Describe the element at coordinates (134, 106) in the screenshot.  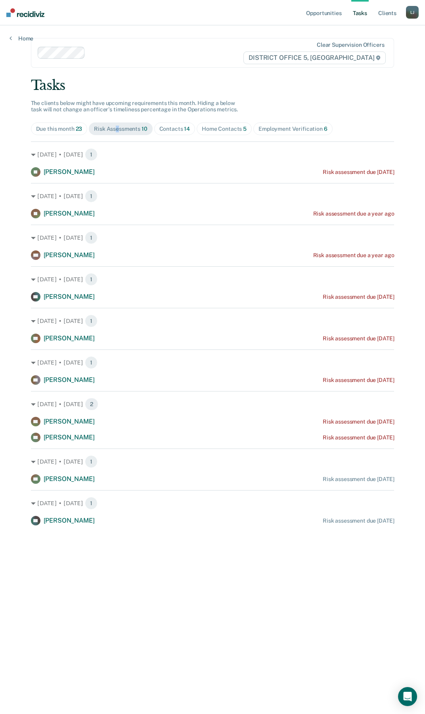
I see `span: The clients below might have upcoming requirements this month. Hiding a below task will not chang...` at that location.